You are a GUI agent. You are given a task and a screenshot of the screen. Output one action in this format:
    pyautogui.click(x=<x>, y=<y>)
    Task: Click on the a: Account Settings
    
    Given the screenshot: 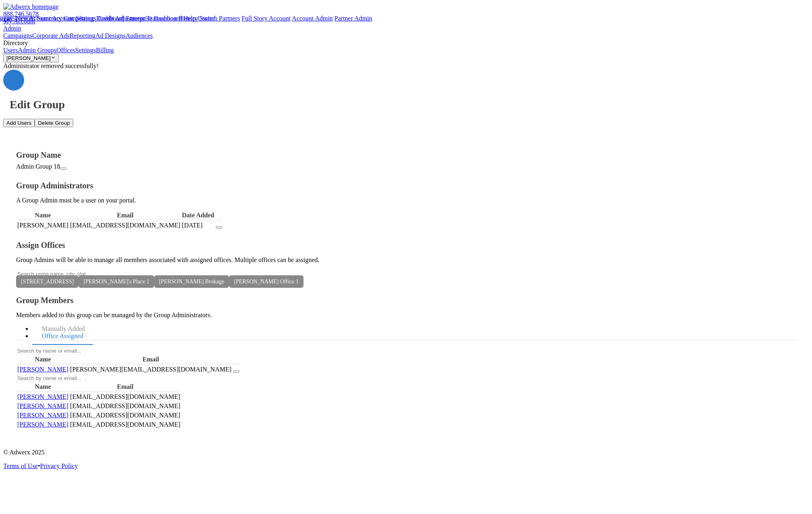 What is the action you would take?
    pyautogui.click(x=74, y=18)
    